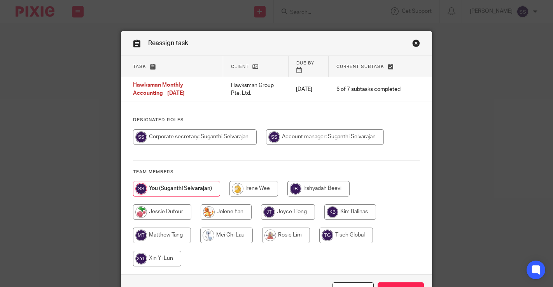 The height and width of the screenshot is (287, 553). What do you see at coordinates (416, 44) in the screenshot?
I see `a: Close this dialog window` at bounding box center [416, 44].